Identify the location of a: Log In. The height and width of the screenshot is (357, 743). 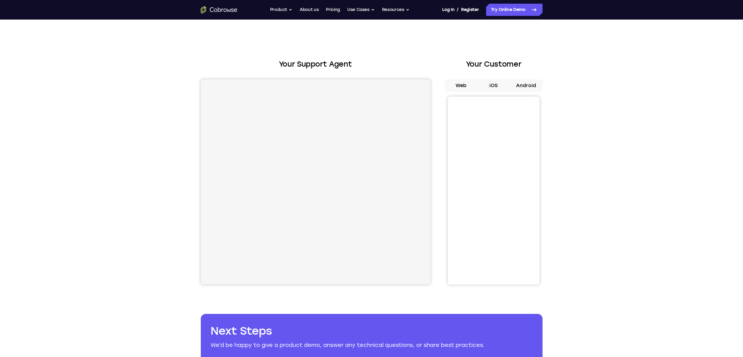
(448, 10).